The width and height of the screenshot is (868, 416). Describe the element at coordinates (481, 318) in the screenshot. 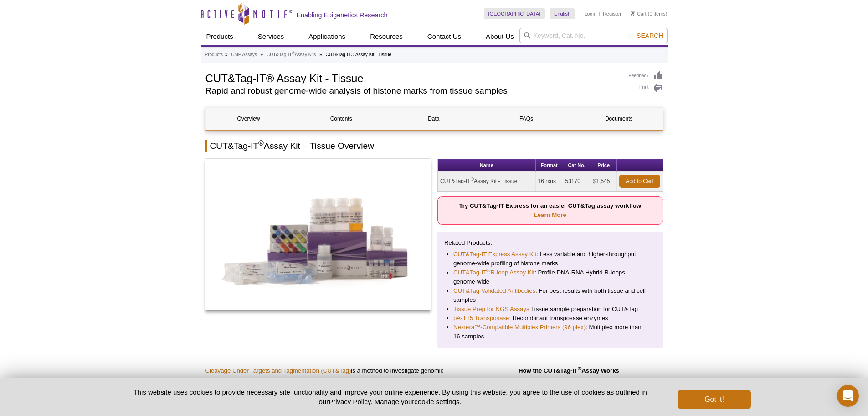

I see `a: pA-Tn5 Transposase` at that location.